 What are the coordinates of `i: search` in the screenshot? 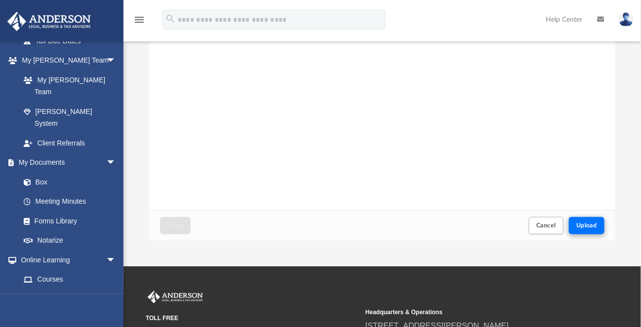 It's located at (170, 19).